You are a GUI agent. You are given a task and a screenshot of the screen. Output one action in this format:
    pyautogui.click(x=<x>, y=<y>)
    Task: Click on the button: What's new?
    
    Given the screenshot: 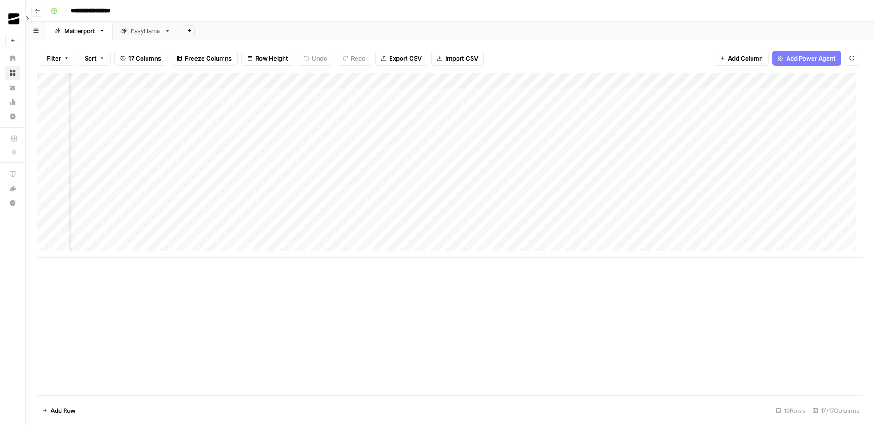 What is the action you would take?
    pyautogui.click(x=13, y=189)
    